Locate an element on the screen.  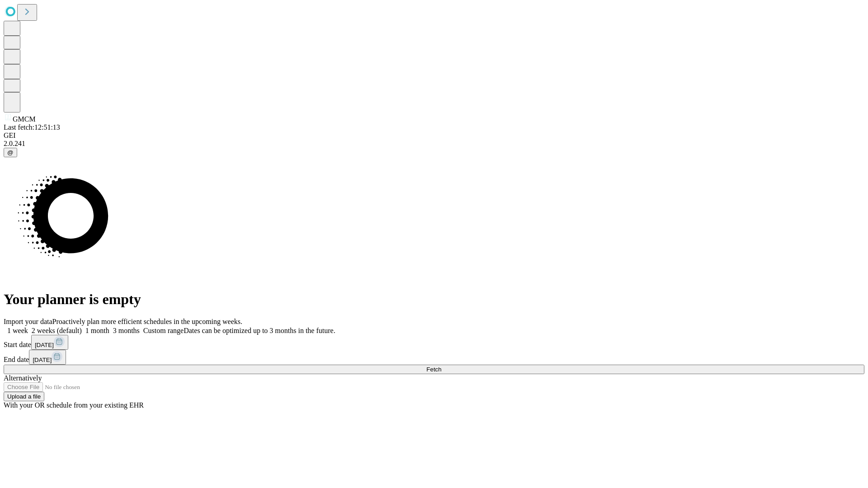
button: Fetch is located at coordinates (434, 369).